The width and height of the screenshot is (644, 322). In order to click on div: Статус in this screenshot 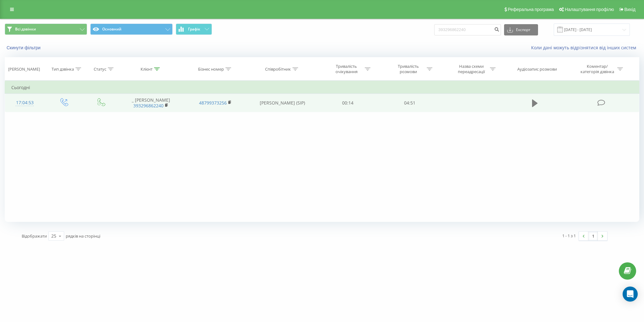, I will do `click(100, 69)`.